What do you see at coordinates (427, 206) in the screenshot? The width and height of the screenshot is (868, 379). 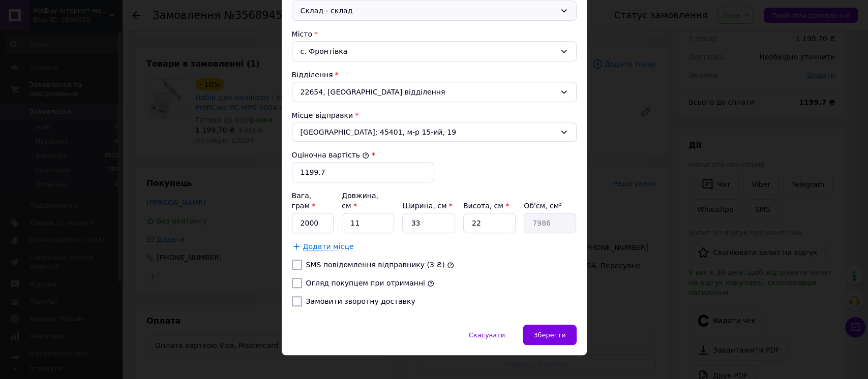 I see `label: Ширина, см` at bounding box center [427, 206].